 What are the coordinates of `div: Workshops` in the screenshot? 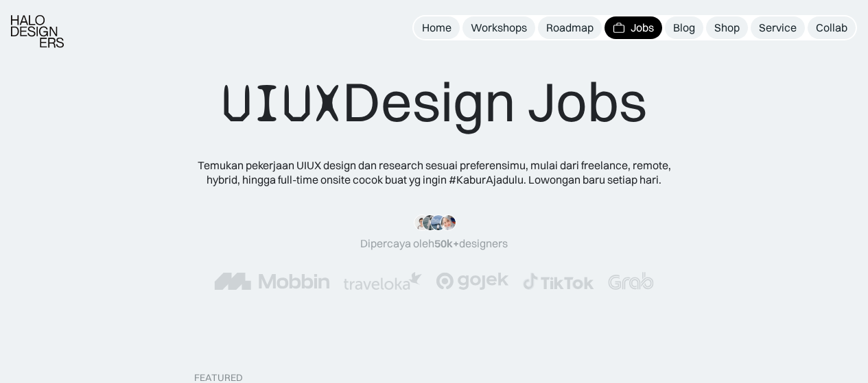 It's located at (499, 27).